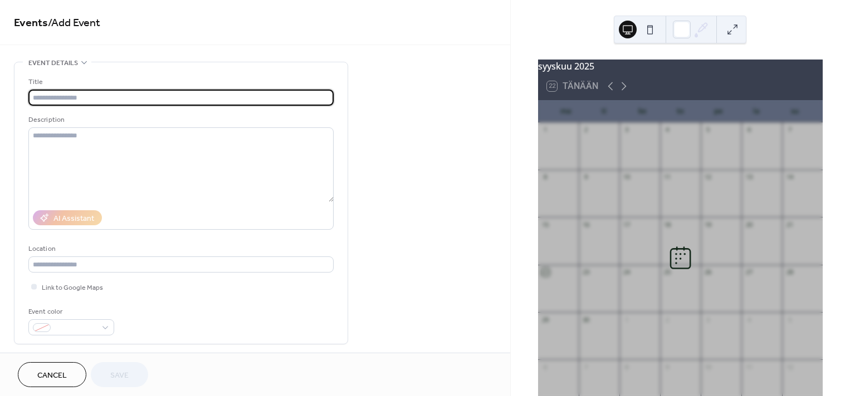  Describe the element at coordinates (545, 272) in the screenshot. I see `div: 22` at that location.